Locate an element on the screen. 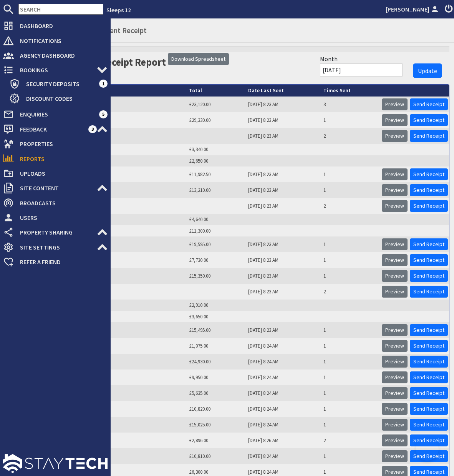 The height and width of the screenshot is (476, 454). span: Bookings is located at coordinates (55, 70).